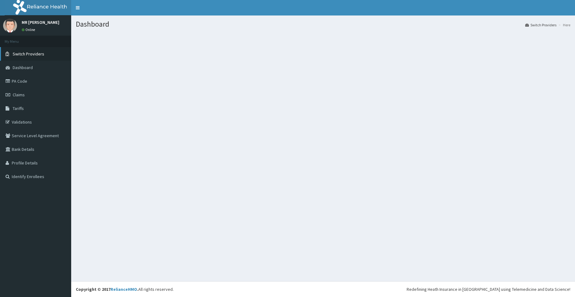 Image resolution: width=575 pixels, height=297 pixels. Describe the element at coordinates (541, 25) in the screenshot. I see `a: Switch Providers` at that location.